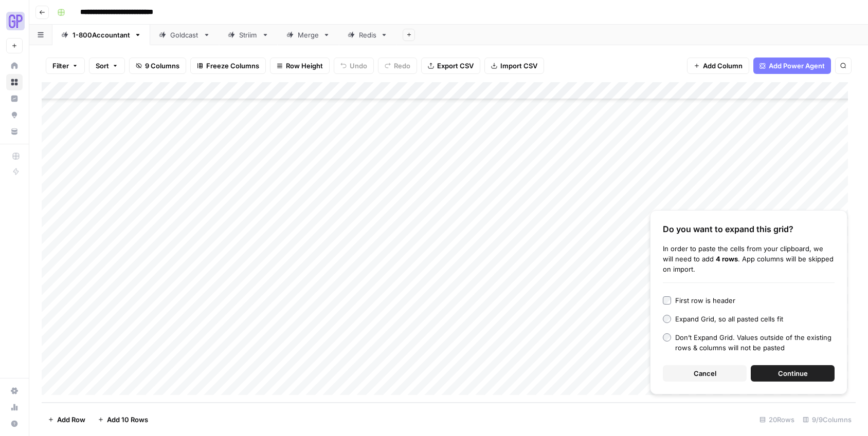 The height and width of the screenshot is (436, 868). Describe the element at coordinates (667, 301) in the screenshot. I see `input: First row is header` at that location.